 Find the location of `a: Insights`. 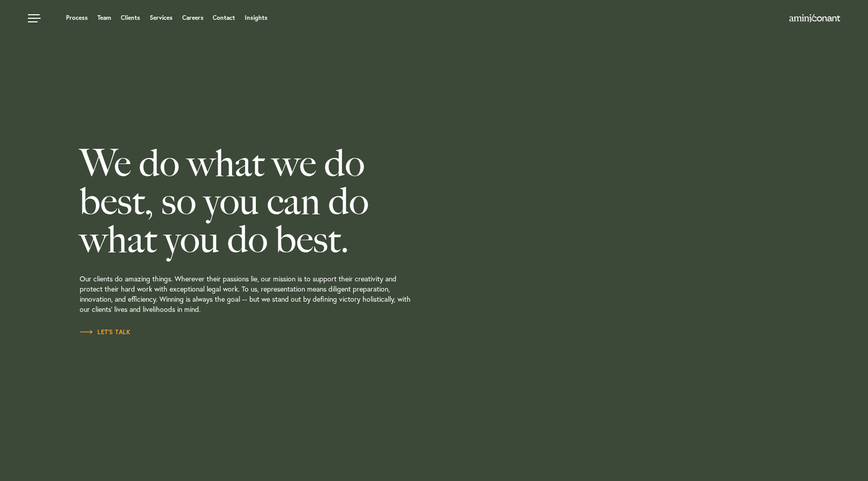

a: Insights is located at coordinates (256, 18).